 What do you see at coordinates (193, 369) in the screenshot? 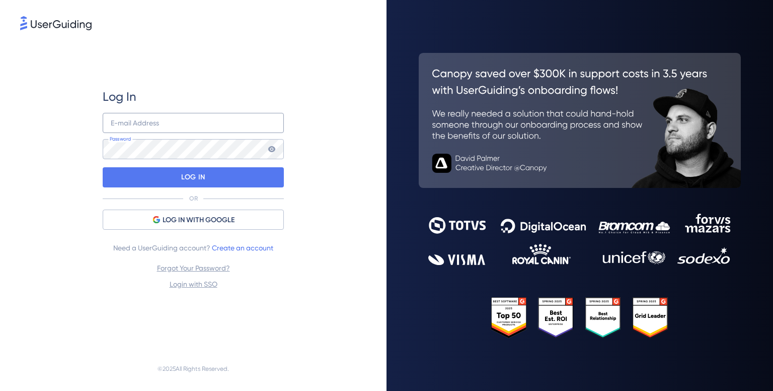
I see `span: © 2025 All Rights Reserved.` at bounding box center [193, 369].